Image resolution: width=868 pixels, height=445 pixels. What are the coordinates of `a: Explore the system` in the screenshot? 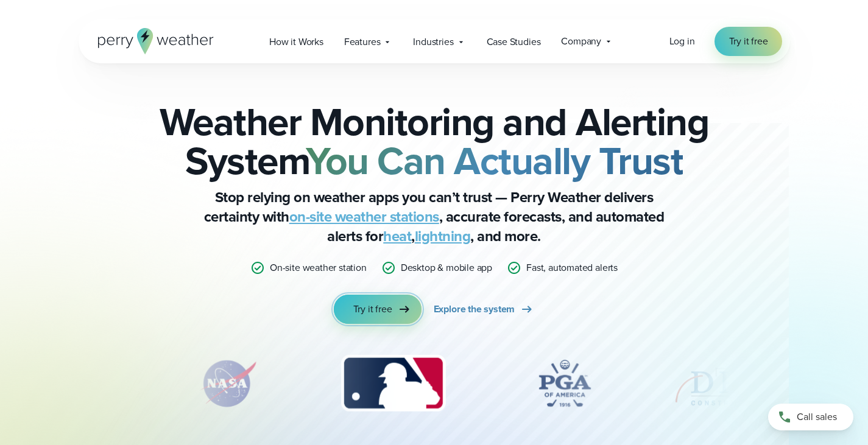 It's located at (484, 310).